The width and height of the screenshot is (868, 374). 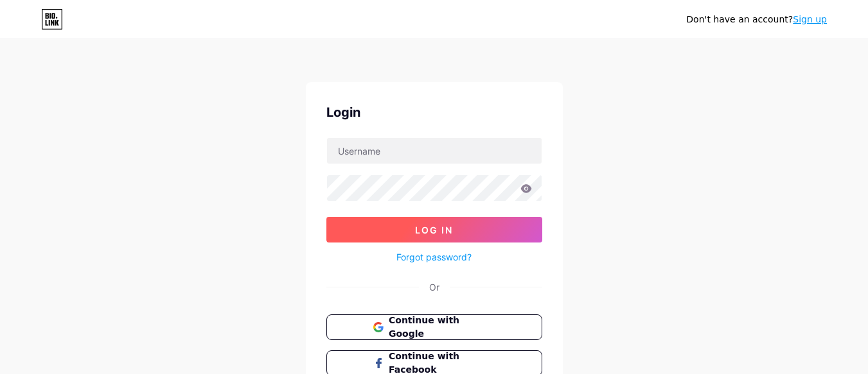 I want to click on button: Log In, so click(x=434, y=230).